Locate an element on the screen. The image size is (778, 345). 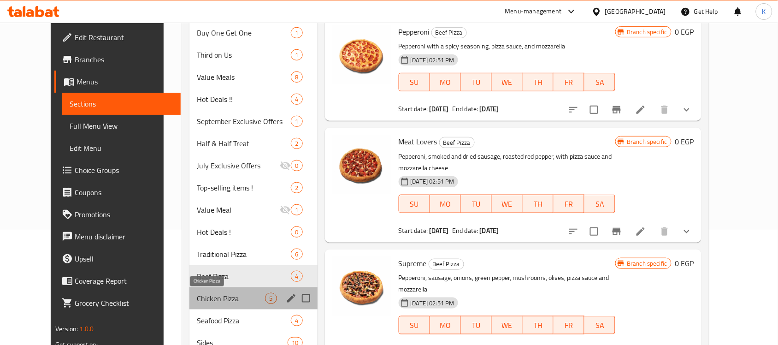
p: Pepperoni, smoked and dried sausage, roasted red pepper, with pizza sauce and mozzarella cheese is located at coordinates (507, 162).